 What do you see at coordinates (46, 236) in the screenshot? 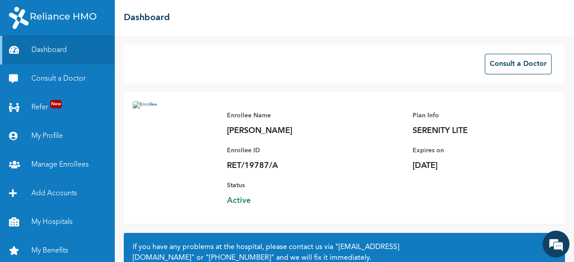
I see `span: Conversation` at bounding box center [46, 236].